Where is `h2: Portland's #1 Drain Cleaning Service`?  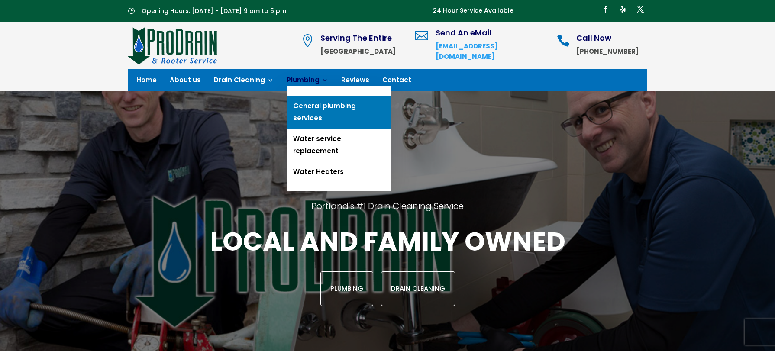 h2: Portland's #1 Drain Cleaning Service is located at coordinates (387, 213).